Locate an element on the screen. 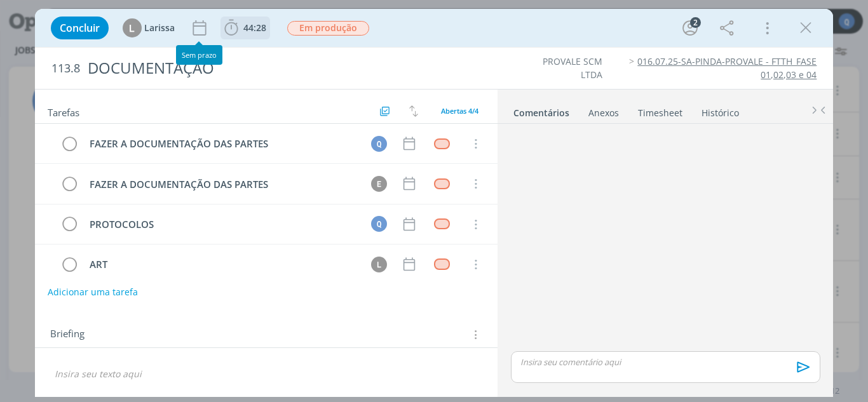  button: E is located at coordinates (379, 184).